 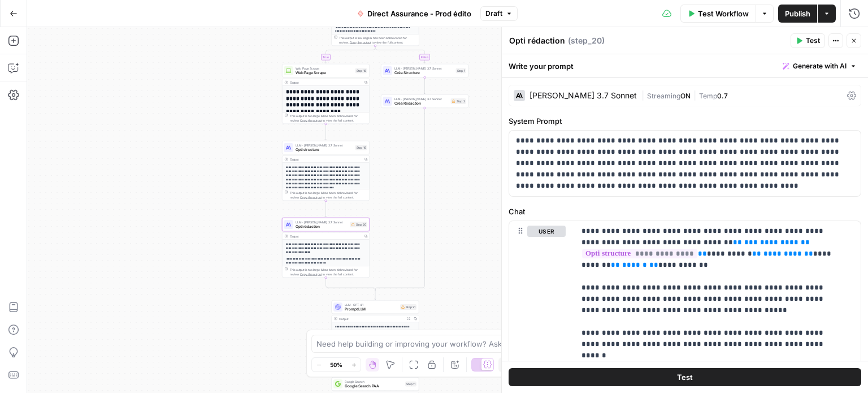 I want to click on span: Publish, so click(x=797, y=13).